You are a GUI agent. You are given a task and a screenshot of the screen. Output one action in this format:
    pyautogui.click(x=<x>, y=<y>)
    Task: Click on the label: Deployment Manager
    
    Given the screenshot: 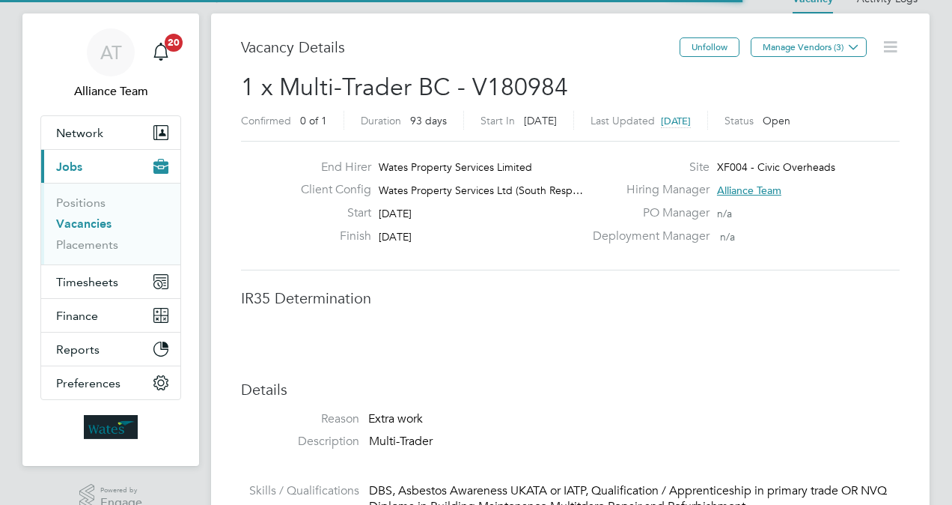 What is the action you would take?
    pyautogui.click(x=647, y=236)
    